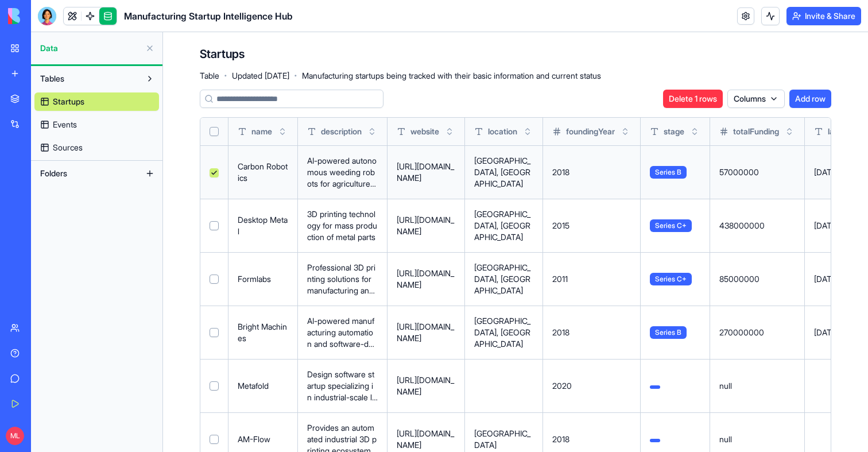 This screenshot has height=452, width=868. I want to click on span: totalFunding, so click(756, 132).